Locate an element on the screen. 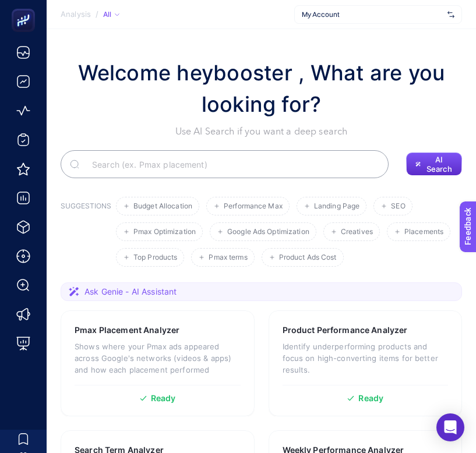 This screenshot has height=453, width=476. img: svg%3e is located at coordinates (451, 15).